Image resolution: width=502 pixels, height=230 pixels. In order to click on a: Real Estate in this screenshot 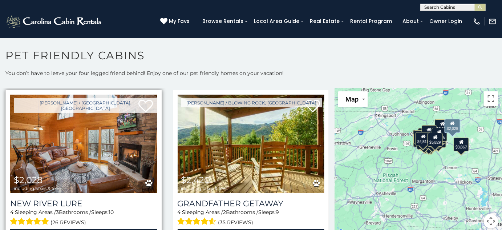, I will do `click(325, 21)`.